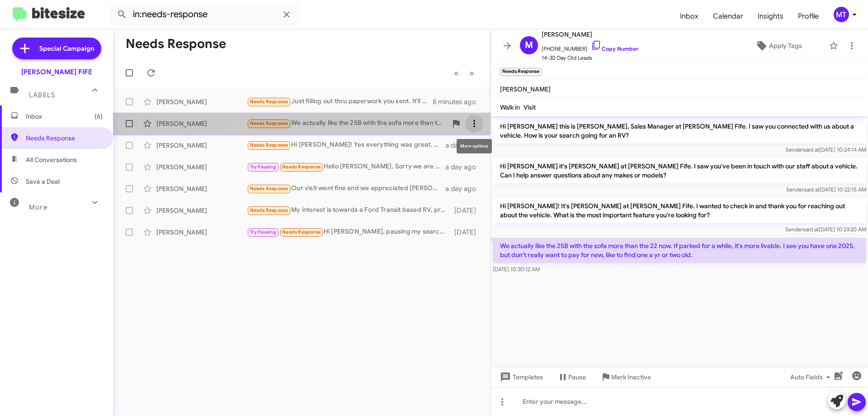 The width and height of the screenshot is (868, 416). I want to click on span: Calendar, so click(728, 17).